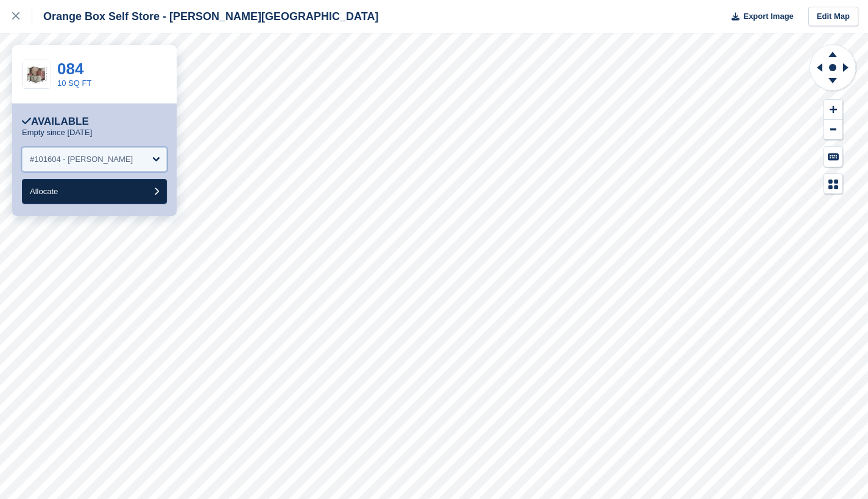 The height and width of the screenshot is (499, 868). I want to click on span: Allocate, so click(44, 191).